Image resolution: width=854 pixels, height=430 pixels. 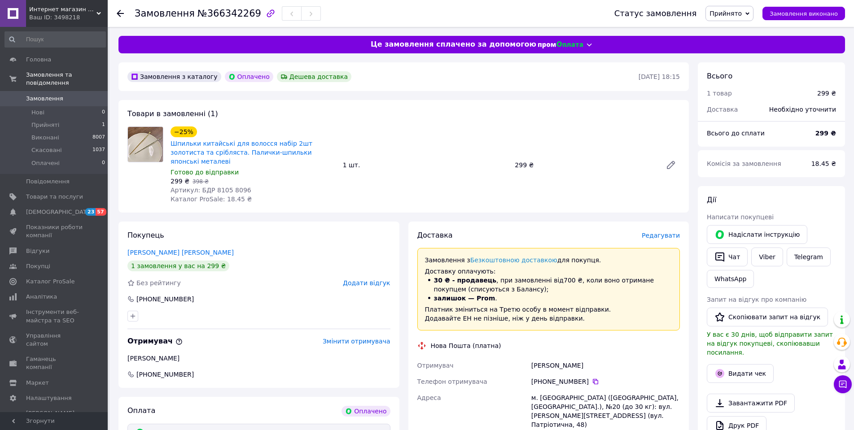 What do you see at coordinates (803, 13) in the screenshot?
I see `span: Замовлення виконано` at bounding box center [803, 13].